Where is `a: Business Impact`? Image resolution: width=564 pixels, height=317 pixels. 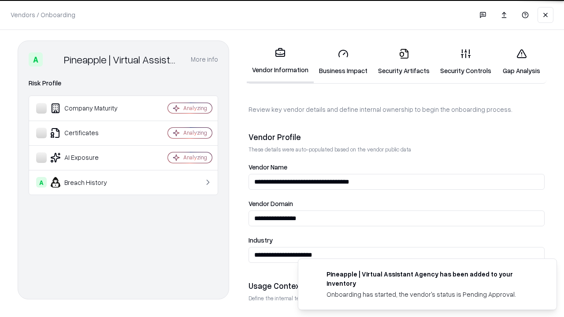
a: Business Impact is located at coordinates (343, 62).